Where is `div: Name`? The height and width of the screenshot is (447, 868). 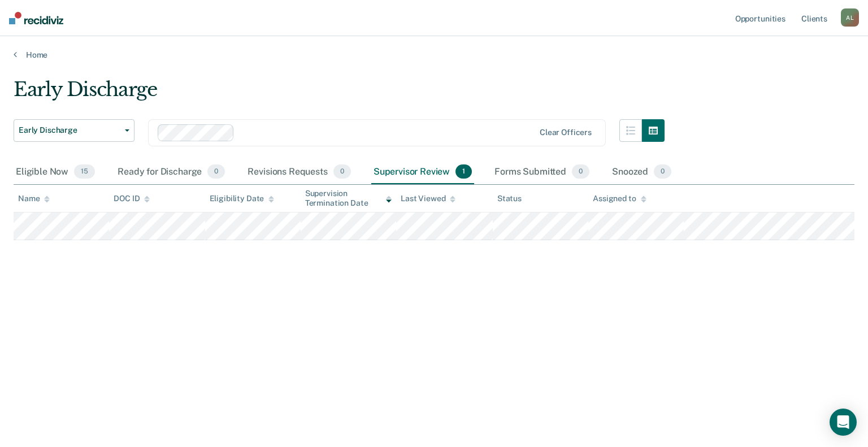 div: Name is located at coordinates (34, 199).